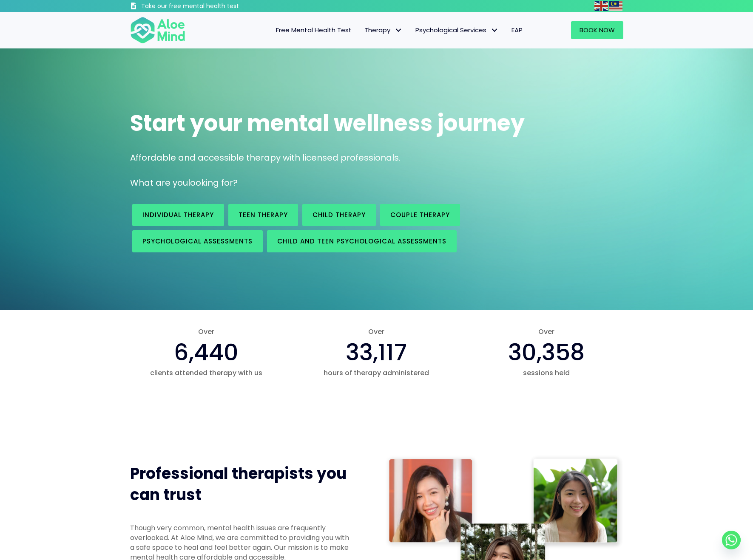 This screenshot has height=560, width=753. I want to click on span: Book Now, so click(597, 30).